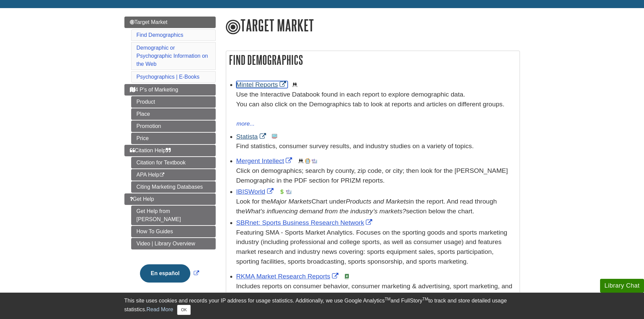 This screenshot has height=319, width=644. Describe the element at coordinates (173, 102) in the screenshot. I see `a: Product` at that location.